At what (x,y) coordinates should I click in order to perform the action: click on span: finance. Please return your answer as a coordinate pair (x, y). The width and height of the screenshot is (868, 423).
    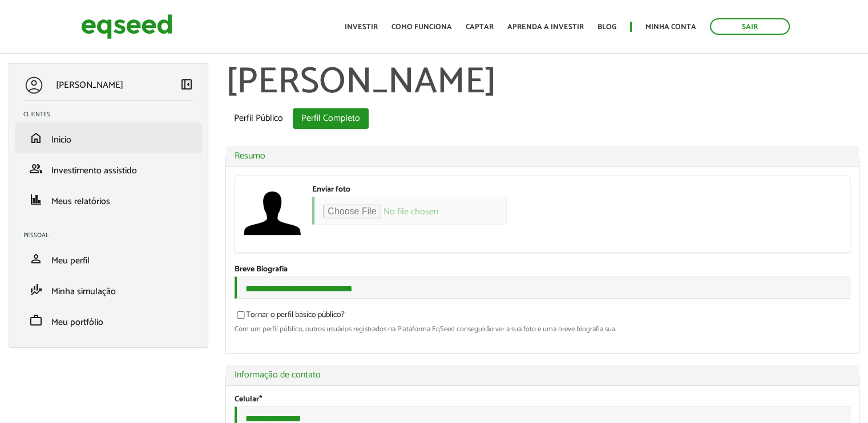
    Looking at the image, I should click on (36, 200).